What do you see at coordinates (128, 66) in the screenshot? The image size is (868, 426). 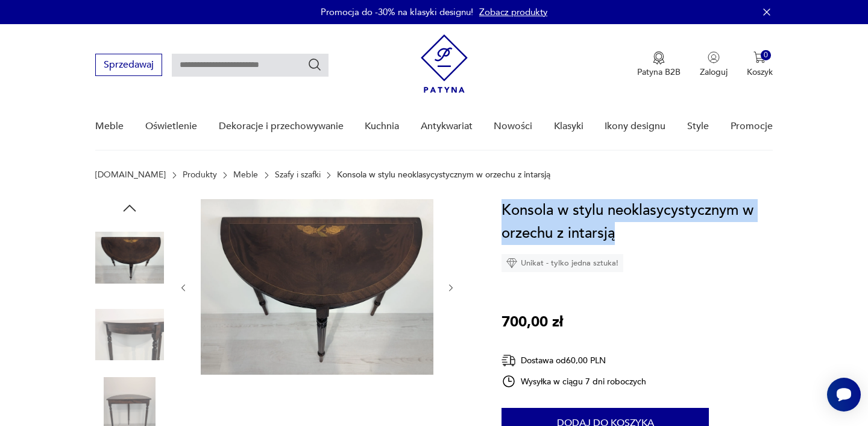 I see `a: Sprzedawaj` at bounding box center [128, 66].